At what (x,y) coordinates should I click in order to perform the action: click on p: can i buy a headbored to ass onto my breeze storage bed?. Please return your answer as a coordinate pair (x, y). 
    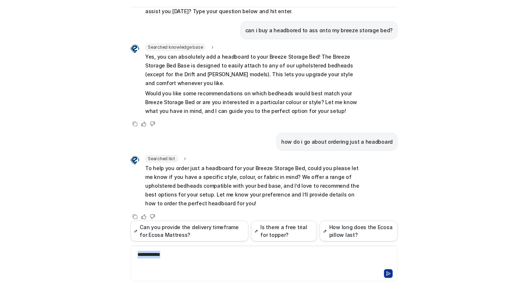
    Looking at the image, I should click on (319, 30).